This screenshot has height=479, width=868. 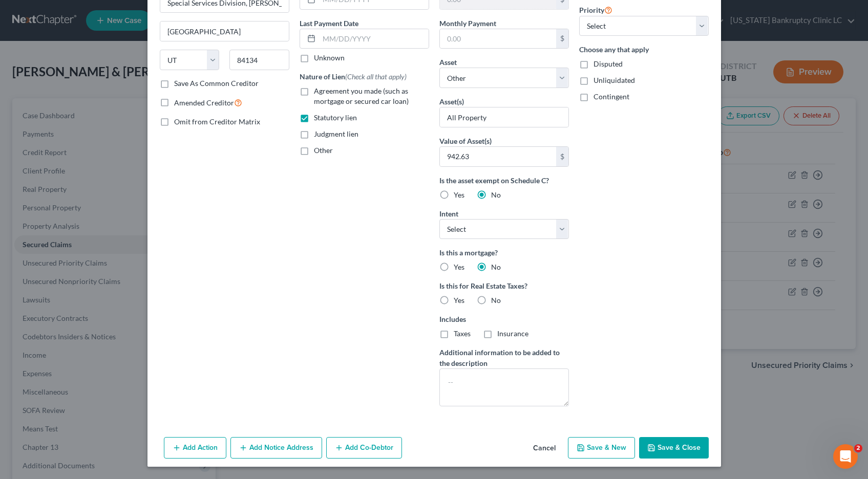 I want to click on label: Is the asset exempt on Schedule C?, so click(x=504, y=180).